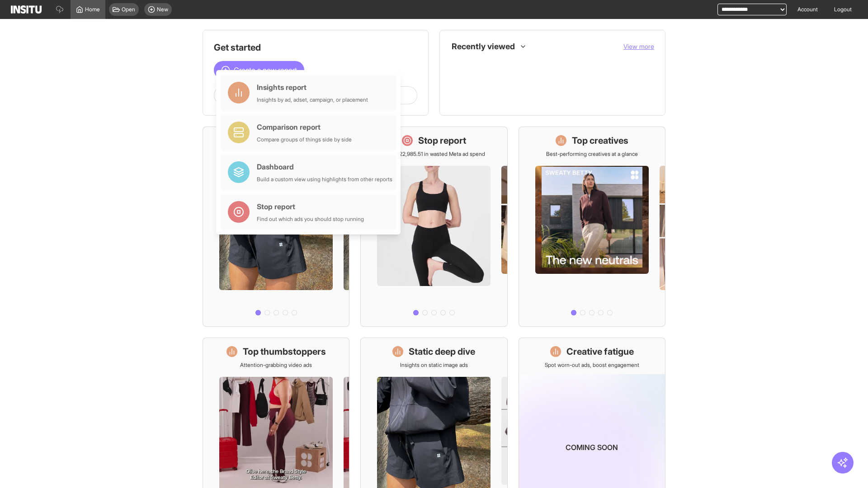 This screenshot has width=868, height=488. I want to click on p: Save £22,985.51 in wasted Meta ad spend, so click(434, 154).